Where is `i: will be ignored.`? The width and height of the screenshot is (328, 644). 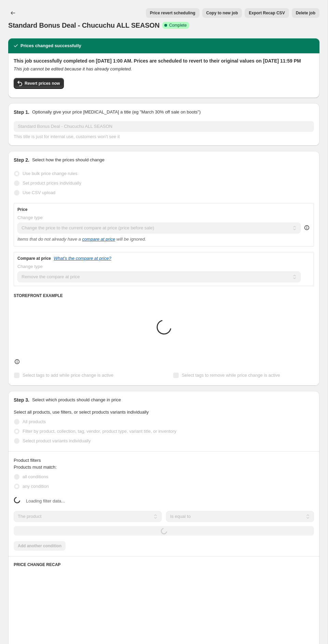
i: will be ignored. is located at coordinates (132, 239).